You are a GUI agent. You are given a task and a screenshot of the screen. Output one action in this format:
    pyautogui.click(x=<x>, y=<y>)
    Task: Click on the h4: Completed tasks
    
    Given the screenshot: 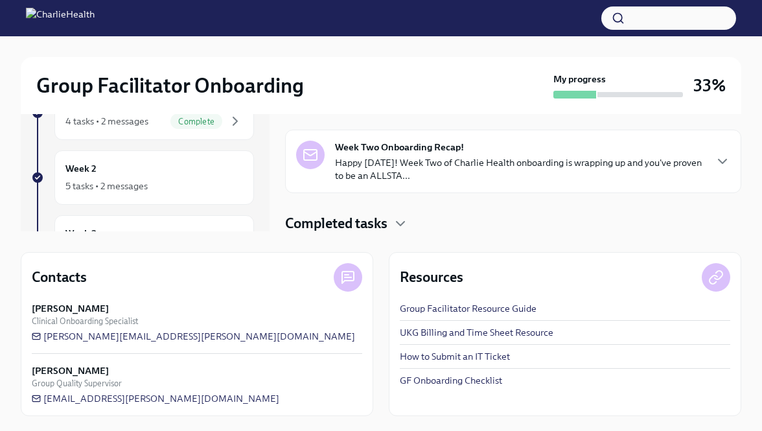 What is the action you would take?
    pyautogui.click(x=336, y=224)
    